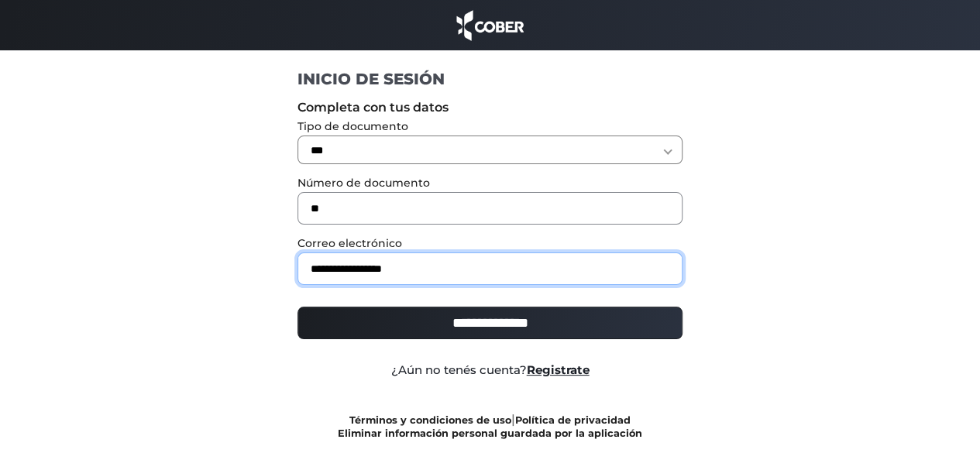  What do you see at coordinates (573, 419) in the screenshot?
I see `a: Política de privacidad` at bounding box center [573, 419].